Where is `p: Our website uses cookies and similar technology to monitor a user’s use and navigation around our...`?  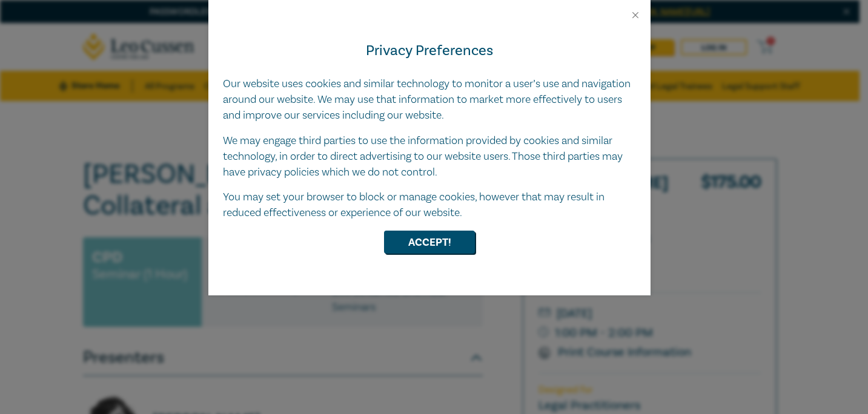
p: Our website uses cookies and similar technology to monitor a user’s use and navigation around our... is located at coordinates (429, 100).